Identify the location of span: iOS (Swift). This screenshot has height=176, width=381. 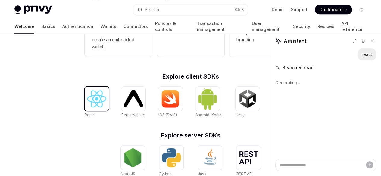
(168, 115).